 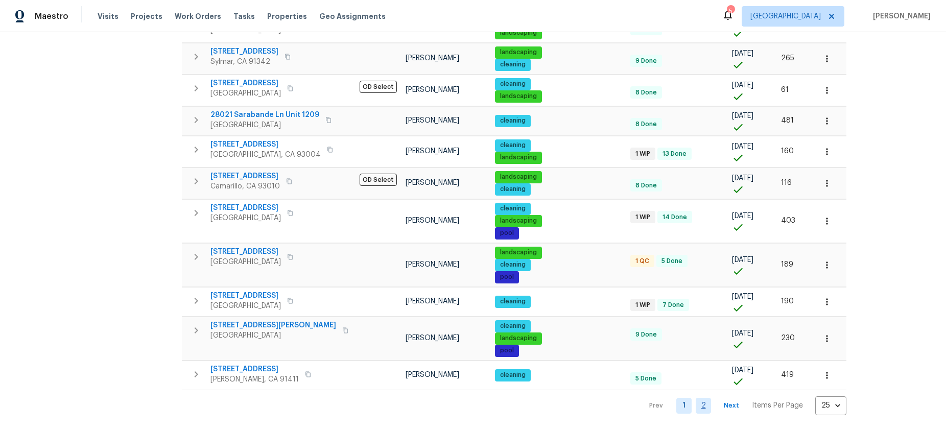 I want to click on span: 116, so click(x=786, y=183).